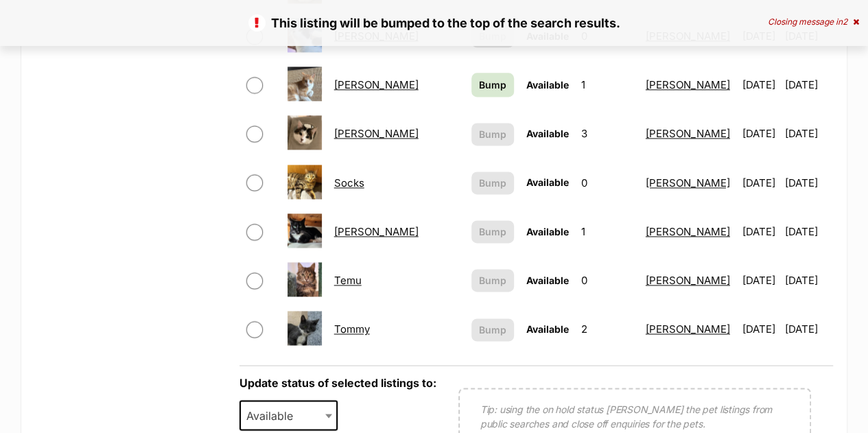 This screenshot has height=433, width=868. Describe the element at coordinates (845, 21) in the screenshot. I see `span: 2` at that location.